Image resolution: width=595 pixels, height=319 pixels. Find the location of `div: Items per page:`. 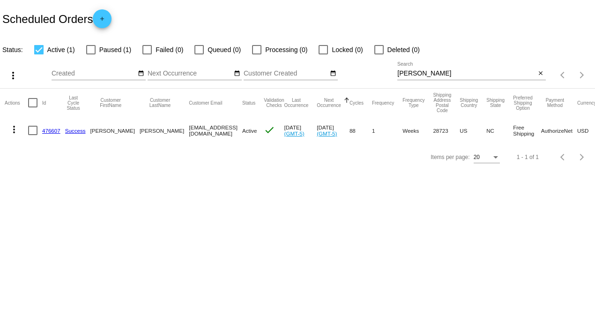

div: Items per page: is located at coordinates (450, 157).